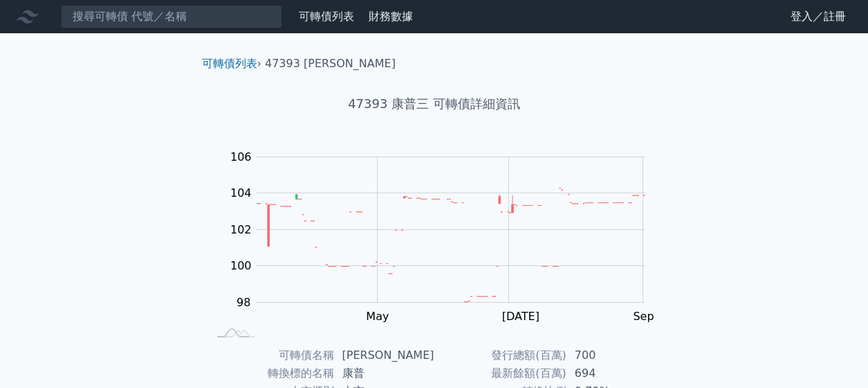 This screenshot has width=868, height=388. Describe the element at coordinates (241, 265) in the screenshot. I see `tspan: 100` at that location.